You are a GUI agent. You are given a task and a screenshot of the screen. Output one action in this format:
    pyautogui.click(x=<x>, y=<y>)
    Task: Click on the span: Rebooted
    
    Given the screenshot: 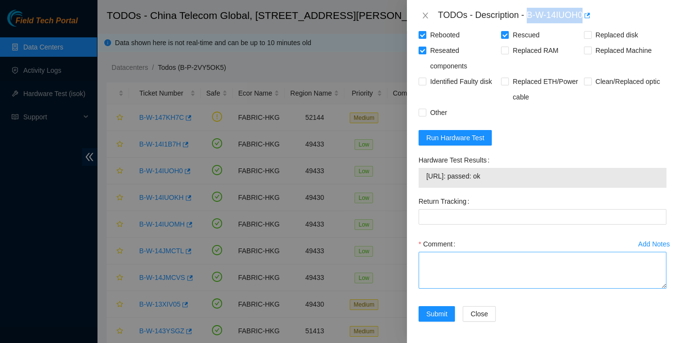 What is the action you would take?
    pyautogui.click(x=444, y=35)
    